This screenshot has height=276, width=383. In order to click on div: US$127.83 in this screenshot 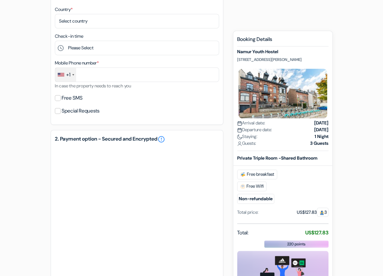, I will do `click(313, 212)`.